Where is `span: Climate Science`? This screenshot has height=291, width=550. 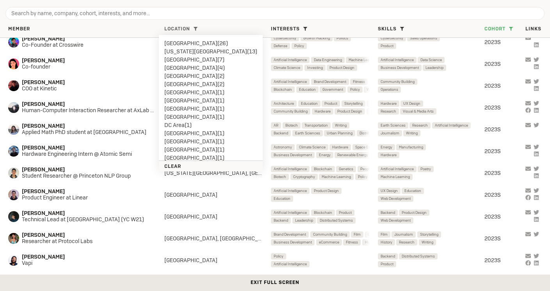
span: Climate Science is located at coordinates (287, 67).